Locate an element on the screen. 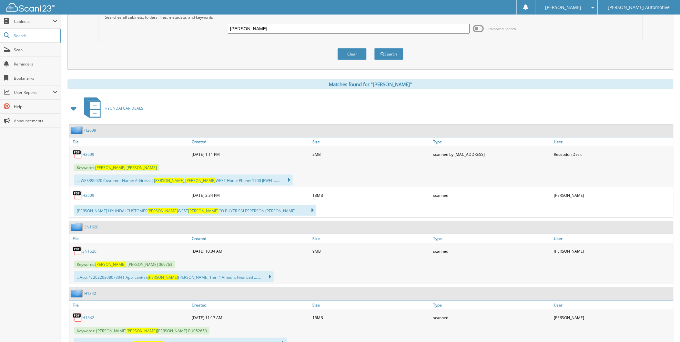  div: Chat Widget is located at coordinates (664, 327).